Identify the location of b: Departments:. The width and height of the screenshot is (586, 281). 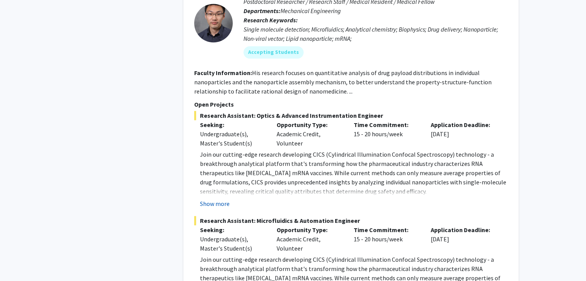
(262, 11).